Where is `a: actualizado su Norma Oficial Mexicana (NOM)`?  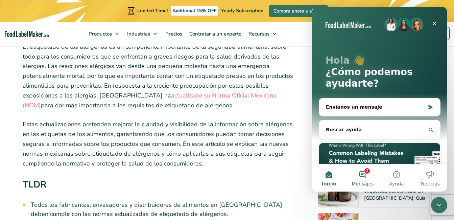 a: actualizado su Norma Oficial Mexicana (NOM) is located at coordinates (149, 100).